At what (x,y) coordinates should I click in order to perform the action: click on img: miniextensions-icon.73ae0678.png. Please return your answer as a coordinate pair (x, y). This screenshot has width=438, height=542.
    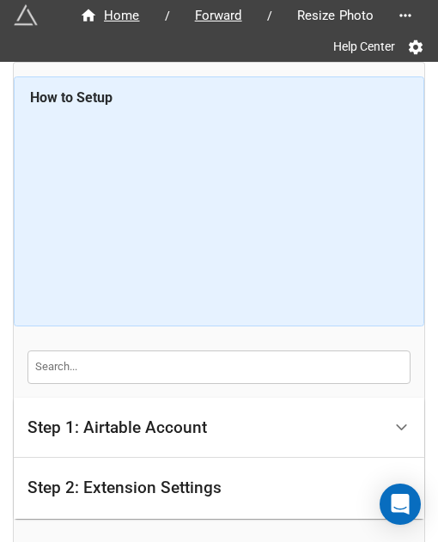
    Looking at the image, I should click on (26, 15).